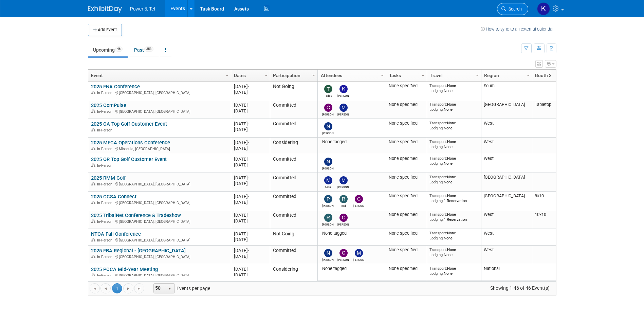 This screenshot has width=644, height=324. Describe the element at coordinates (328, 107) in the screenshot. I see `img: Chris Noora` at that location.